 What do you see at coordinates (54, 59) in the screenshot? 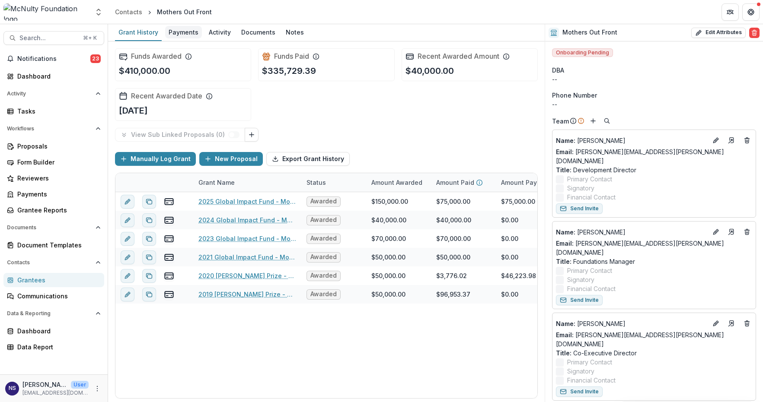
I see `span: Notifications` at bounding box center [54, 59].